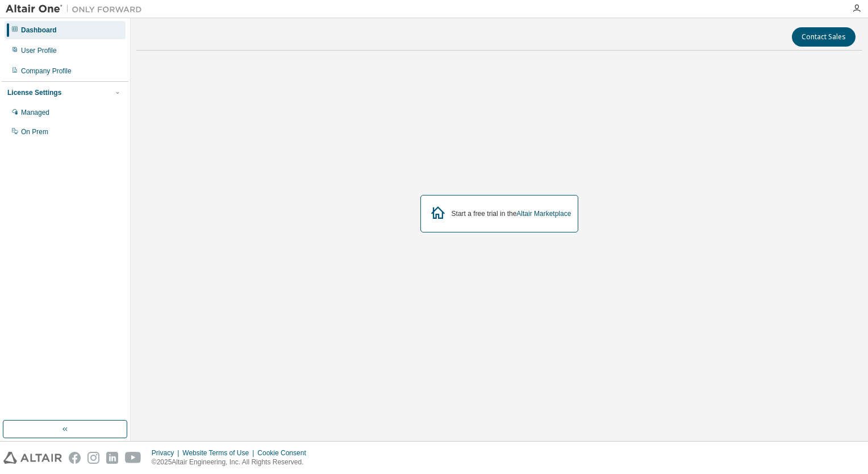  Describe the element at coordinates (46, 71) in the screenshot. I see `div: Company Profile` at that location.